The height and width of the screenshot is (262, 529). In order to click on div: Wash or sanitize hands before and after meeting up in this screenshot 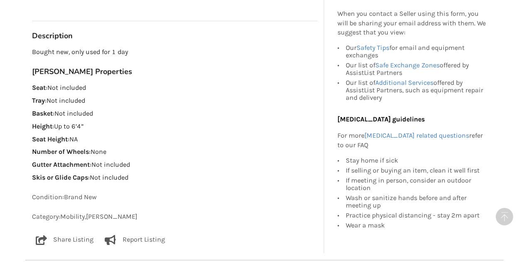, I will do `click(416, 202)`.